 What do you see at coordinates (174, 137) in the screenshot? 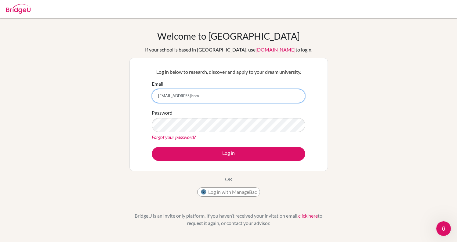
I see `a: Forgot your password?` at bounding box center [174, 137].